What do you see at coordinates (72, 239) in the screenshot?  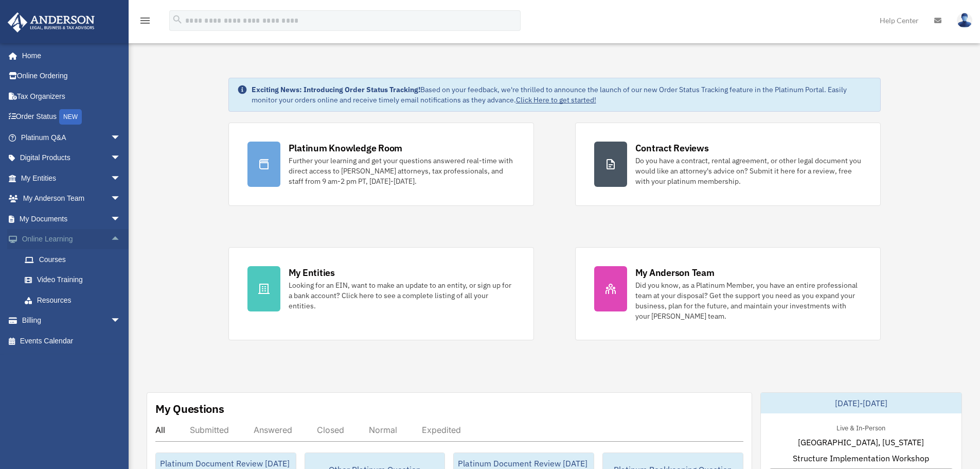 I see `a: Online Learningarrow_drop_up` at bounding box center [72, 239].